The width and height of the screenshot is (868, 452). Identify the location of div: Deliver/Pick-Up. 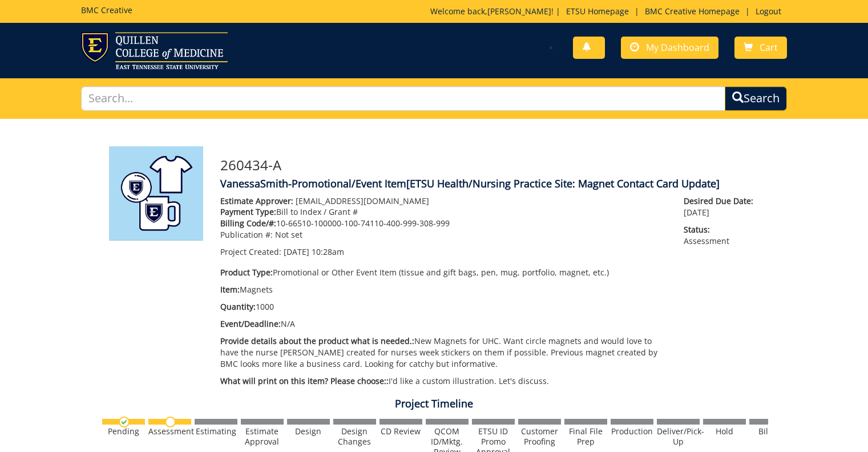
(678, 436).